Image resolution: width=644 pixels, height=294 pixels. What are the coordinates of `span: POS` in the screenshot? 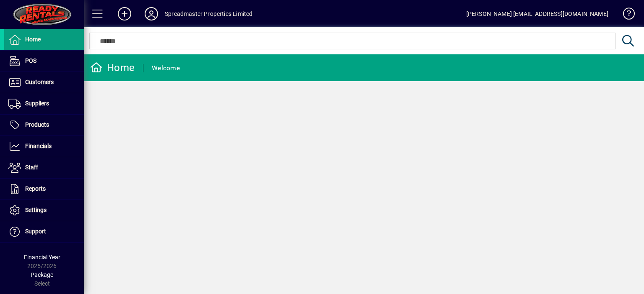 It's located at (31, 61).